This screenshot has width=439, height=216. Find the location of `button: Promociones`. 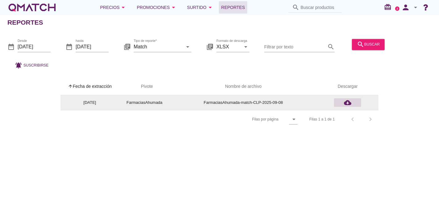

button: Promociones is located at coordinates (157, 7).